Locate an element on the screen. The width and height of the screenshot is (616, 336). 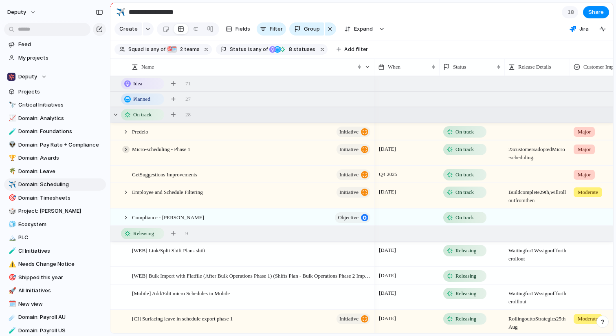
span: Domain: Foundations is located at coordinates (61, 131).